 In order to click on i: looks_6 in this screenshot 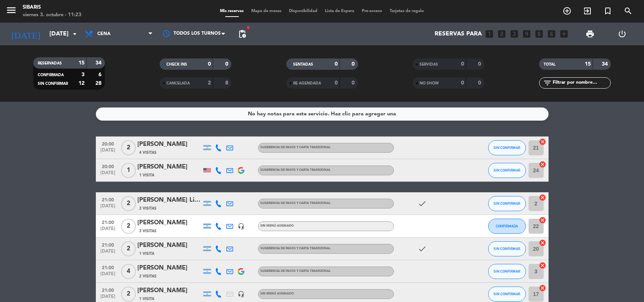, I will do `click(551, 34)`.